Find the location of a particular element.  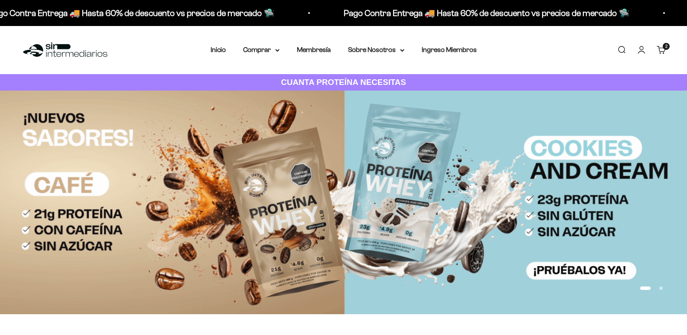

a: Ingreso Miembros is located at coordinates (449, 49).